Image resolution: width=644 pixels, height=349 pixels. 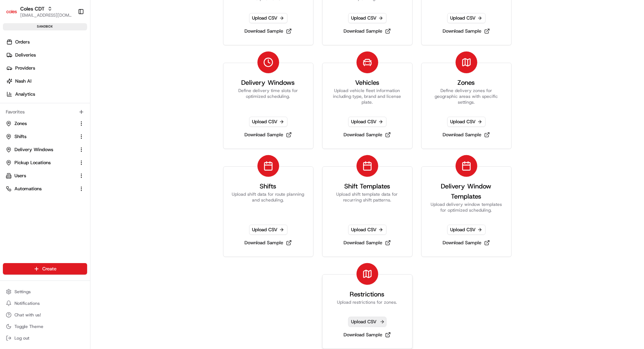 What do you see at coordinates (467, 106) in the screenshot?
I see `a: ZonesDefine delivery zones for geographic areas with specific settings.Upload CSVDownload Sample` at bounding box center [467, 106].